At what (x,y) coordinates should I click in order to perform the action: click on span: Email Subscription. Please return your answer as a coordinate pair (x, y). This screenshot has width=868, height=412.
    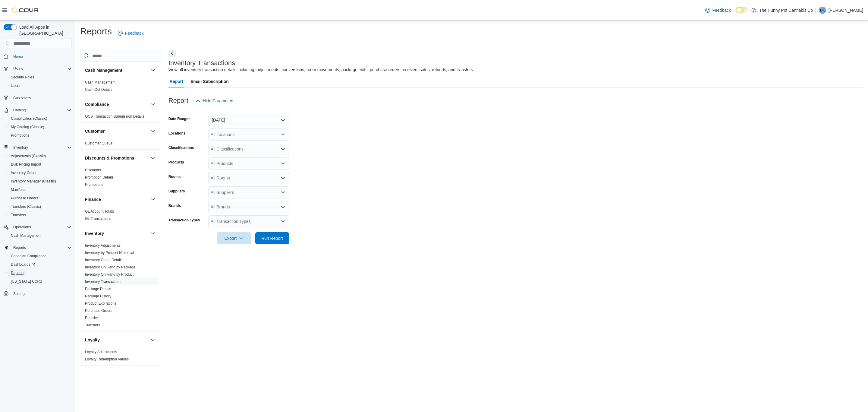
    Looking at the image, I should click on (209, 82).